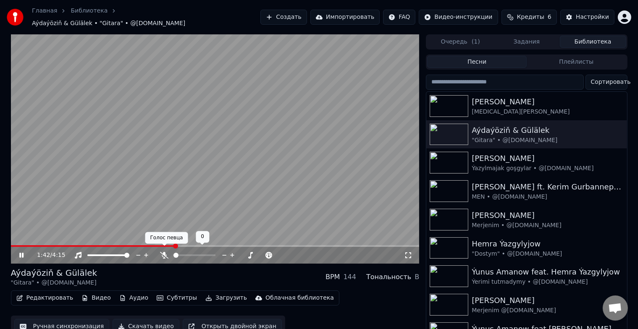  I want to click on span: 4:15, so click(58, 256).